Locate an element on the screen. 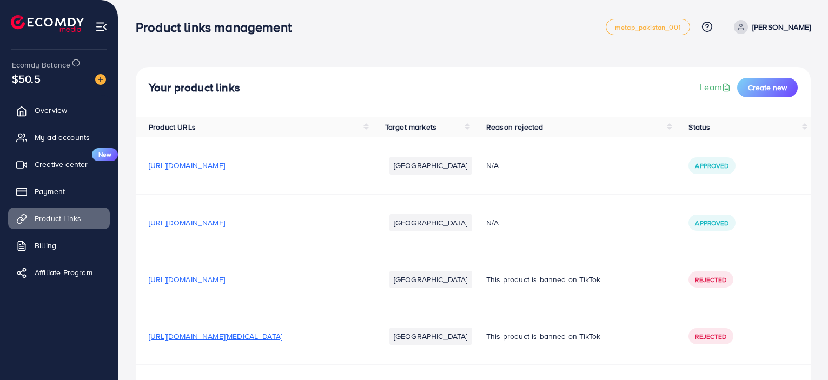 This screenshot has height=380, width=828. h3: Product links management is located at coordinates (218, 27).